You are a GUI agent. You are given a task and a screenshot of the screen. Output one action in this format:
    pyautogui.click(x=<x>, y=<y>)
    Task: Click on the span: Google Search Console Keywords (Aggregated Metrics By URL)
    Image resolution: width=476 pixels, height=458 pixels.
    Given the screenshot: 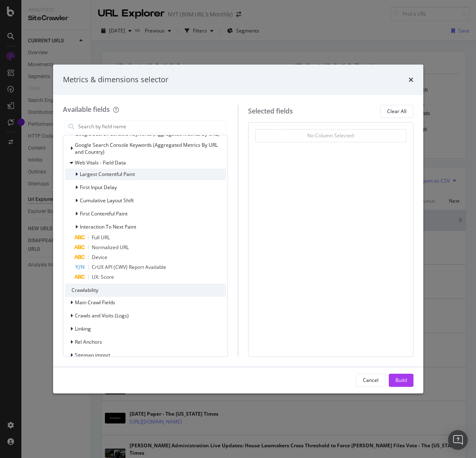 What is the action you would take?
    pyautogui.click(x=147, y=134)
    